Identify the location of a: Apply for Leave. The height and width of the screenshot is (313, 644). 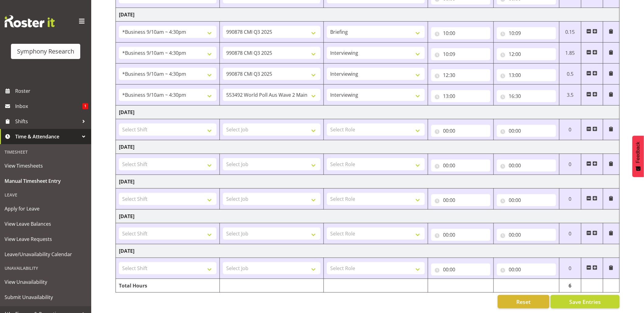
(46, 209).